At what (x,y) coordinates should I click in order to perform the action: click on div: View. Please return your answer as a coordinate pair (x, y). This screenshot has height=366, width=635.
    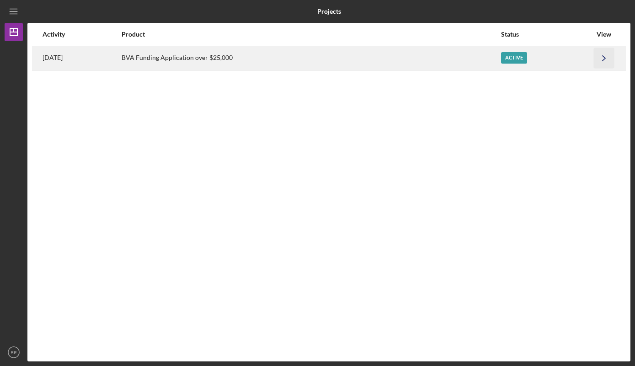
    Looking at the image, I should click on (604, 34).